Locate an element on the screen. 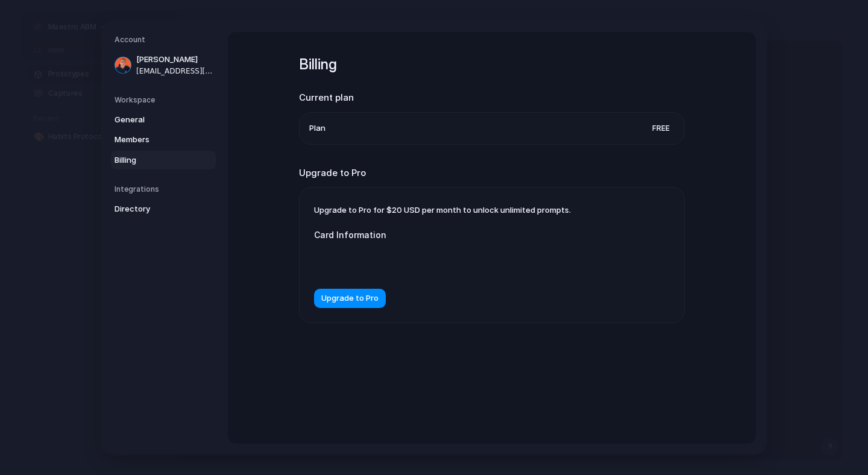 This screenshot has height=475, width=868. h5: Account is located at coordinates (165, 40).